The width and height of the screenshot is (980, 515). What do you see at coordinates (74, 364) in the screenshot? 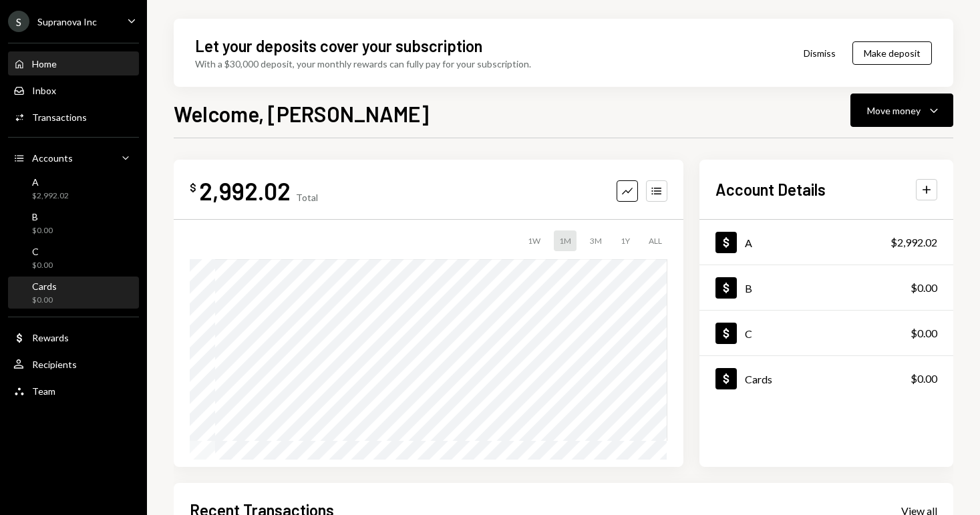
I see `a: Recipients` at bounding box center [74, 364].